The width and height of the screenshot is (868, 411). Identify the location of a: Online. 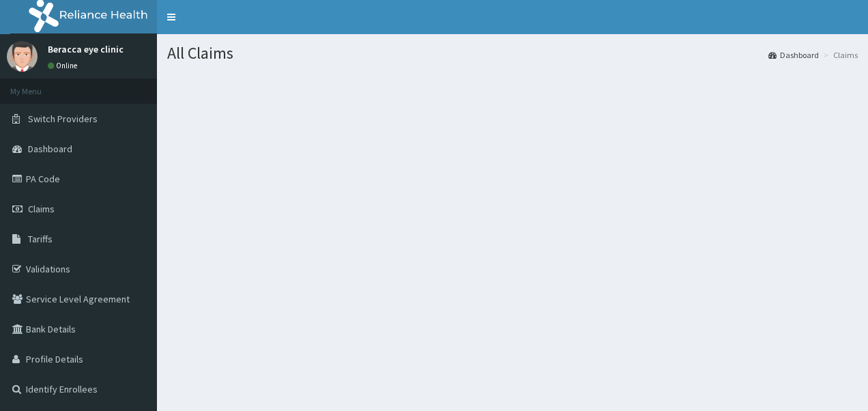
(64, 66).